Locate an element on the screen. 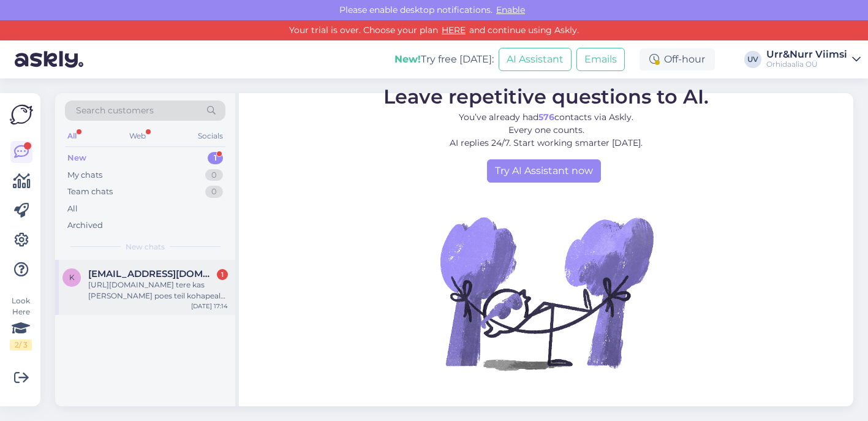 The width and height of the screenshot is (868, 421). p: You’ve already had contacts via Askly. Every one counts. AI replies 24/7. Start working smarter [... is located at coordinates (546, 130).